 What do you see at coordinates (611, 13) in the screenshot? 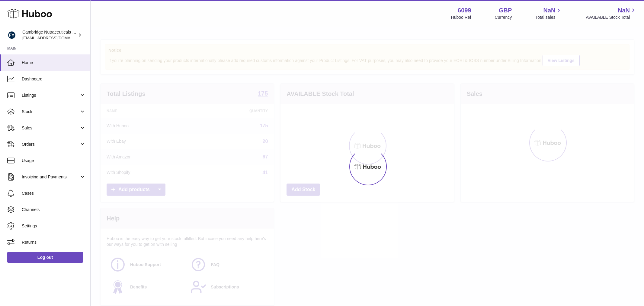
I see `a: NaN AVAILABLE Stock Total` at bounding box center [611, 13].